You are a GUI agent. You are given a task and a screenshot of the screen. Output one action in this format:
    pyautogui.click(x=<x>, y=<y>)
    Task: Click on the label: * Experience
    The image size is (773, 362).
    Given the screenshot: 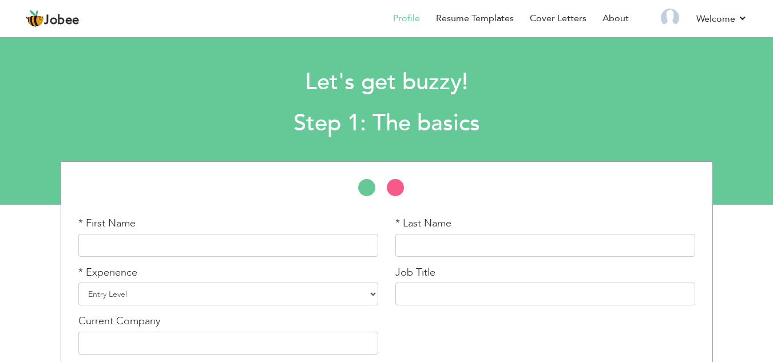 What is the action you would take?
    pyautogui.click(x=108, y=273)
    